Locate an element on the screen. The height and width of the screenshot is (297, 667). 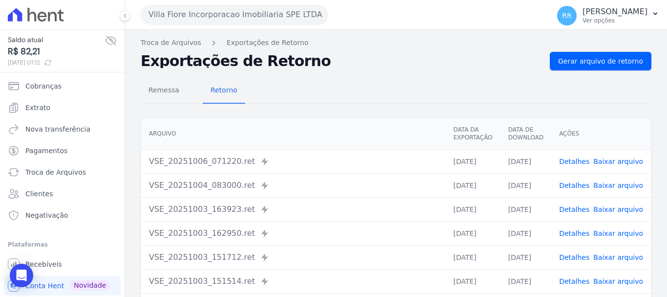
span: Cobranças is located at coordinates (43, 86).